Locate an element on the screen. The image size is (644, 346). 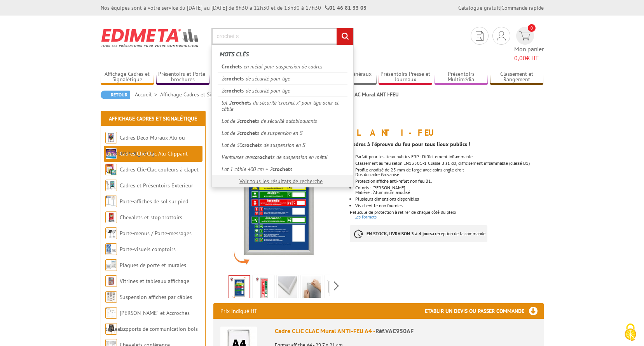
img: Cadres Deco Muraux Alu ou Bois is located at coordinates (111, 138).